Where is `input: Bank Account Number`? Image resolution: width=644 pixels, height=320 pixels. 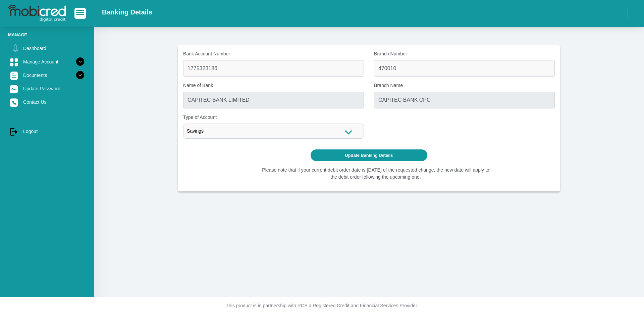 input: Bank Account Number is located at coordinates (273, 68).